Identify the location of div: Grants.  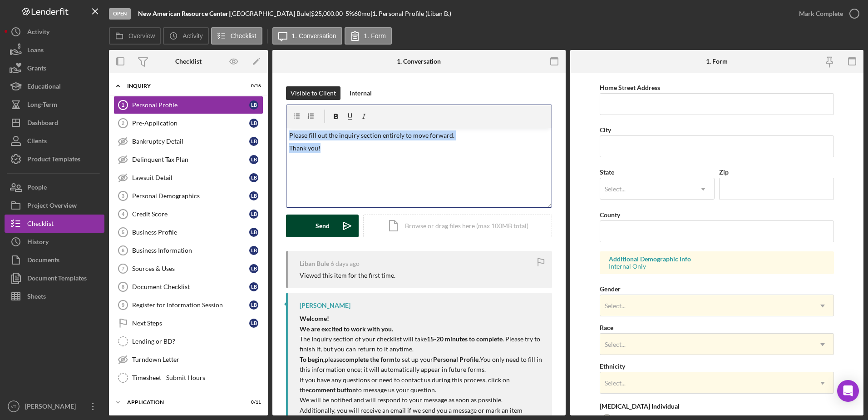
(37, 69).